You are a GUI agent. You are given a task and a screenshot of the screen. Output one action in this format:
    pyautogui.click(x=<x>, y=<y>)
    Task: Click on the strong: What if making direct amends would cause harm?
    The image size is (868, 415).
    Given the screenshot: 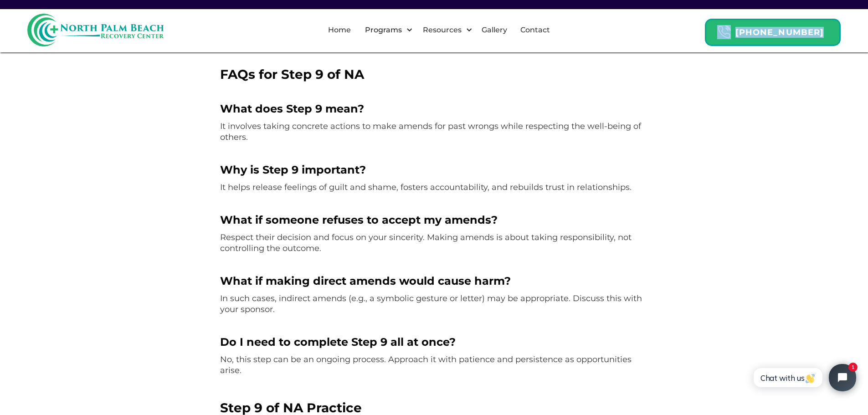 What is the action you would take?
    pyautogui.click(x=366, y=280)
    